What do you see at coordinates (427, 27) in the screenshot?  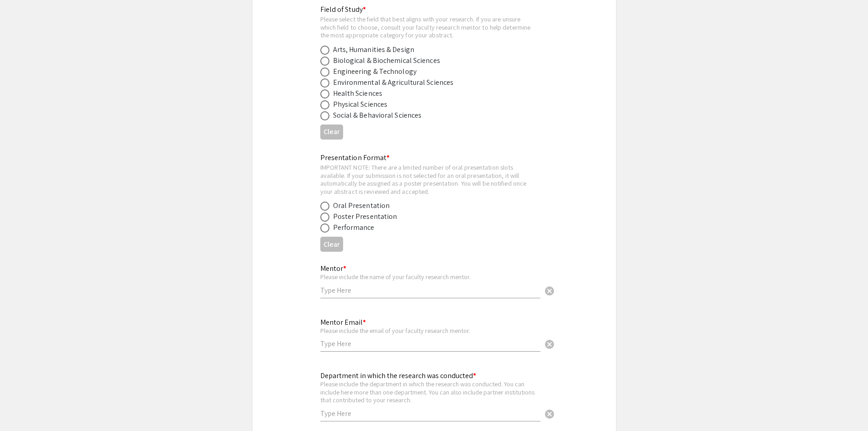 I see `div: Please select the field that best aligns with your research. If you are unsure which field to cho...` at bounding box center [427, 27].